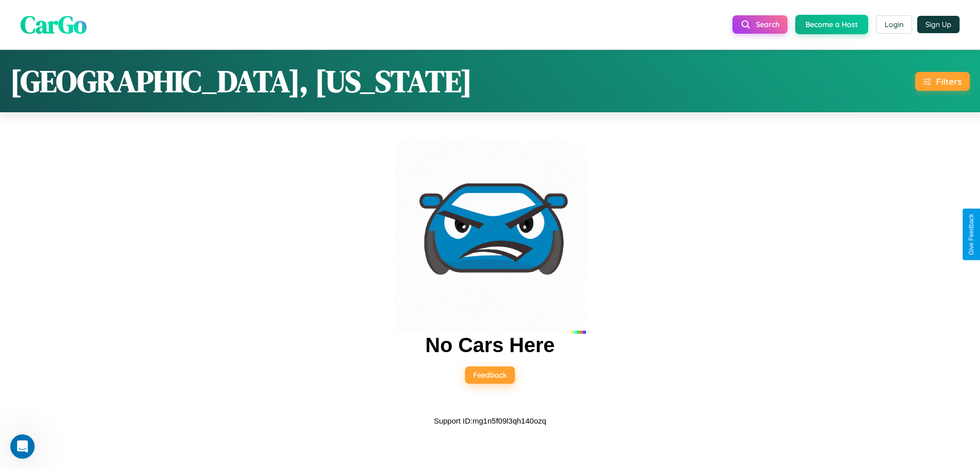 Image resolution: width=980 pixels, height=469 pixels. I want to click on button: Login, so click(894, 25).